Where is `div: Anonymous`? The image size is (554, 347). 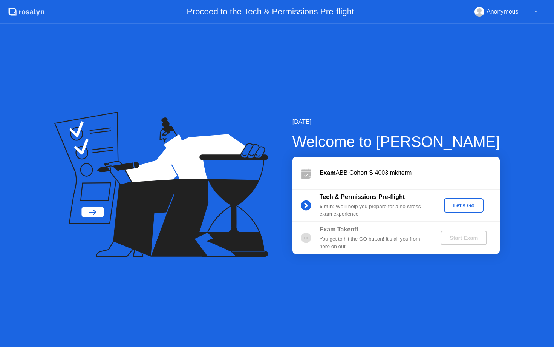 div: Anonymous is located at coordinates (503, 12).